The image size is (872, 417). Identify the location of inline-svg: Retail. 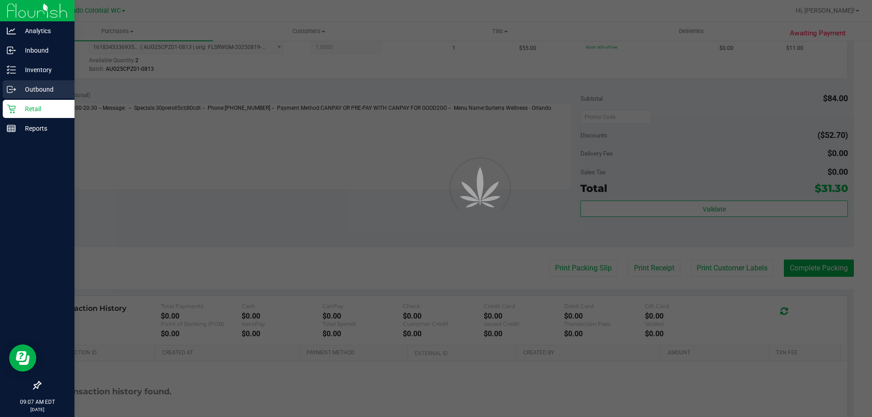
(11, 109).